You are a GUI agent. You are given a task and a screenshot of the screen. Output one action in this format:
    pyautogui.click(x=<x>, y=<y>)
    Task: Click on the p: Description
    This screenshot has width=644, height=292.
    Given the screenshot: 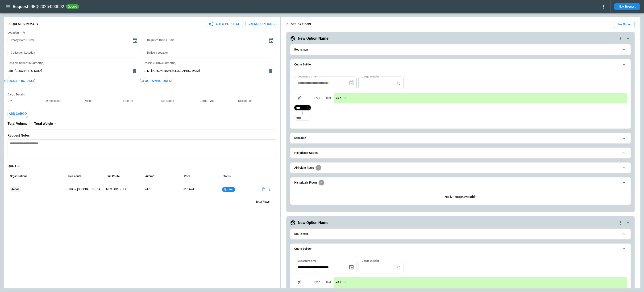 What is the action you would take?
    pyautogui.click(x=247, y=101)
    